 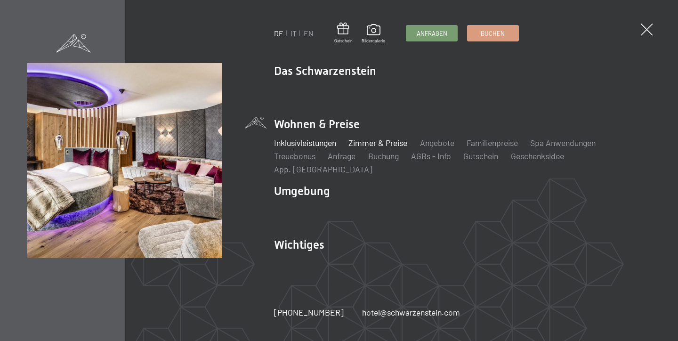 What do you see at coordinates (295, 156) in the screenshot?
I see `a: Treuebonus` at bounding box center [295, 156].